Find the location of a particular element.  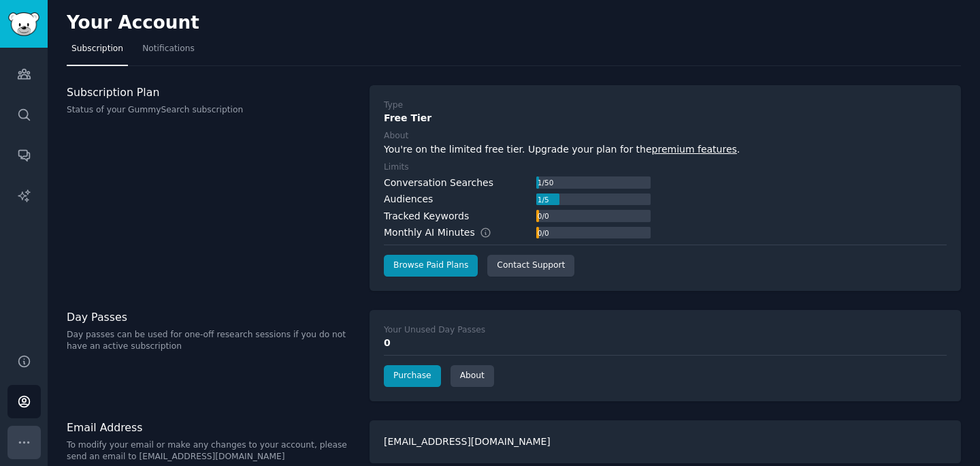

h3: Email Address is located at coordinates (211, 427).